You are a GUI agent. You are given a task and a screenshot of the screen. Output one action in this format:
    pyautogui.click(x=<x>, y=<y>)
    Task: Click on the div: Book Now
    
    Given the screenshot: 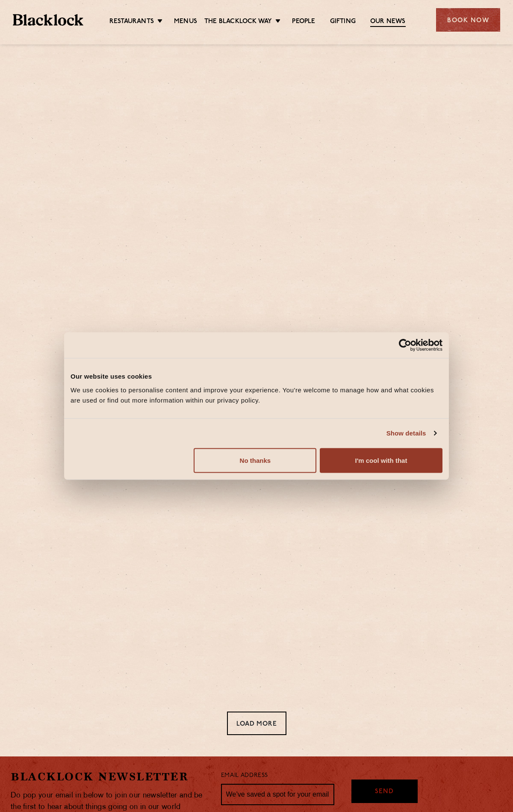 What is the action you would take?
    pyautogui.click(x=468, y=19)
    